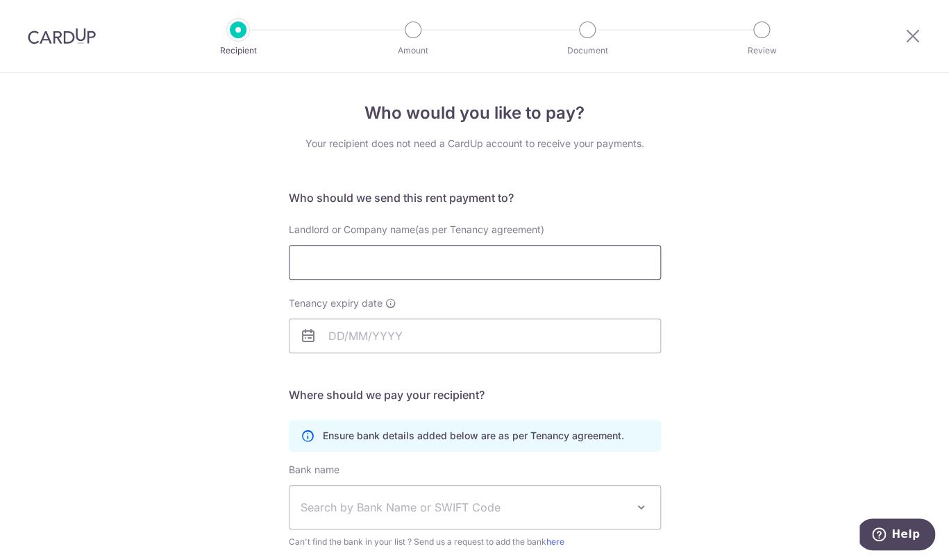  What do you see at coordinates (474, 336) in the screenshot?
I see `input: DD/MM/YYYY` at bounding box center [474, 336].